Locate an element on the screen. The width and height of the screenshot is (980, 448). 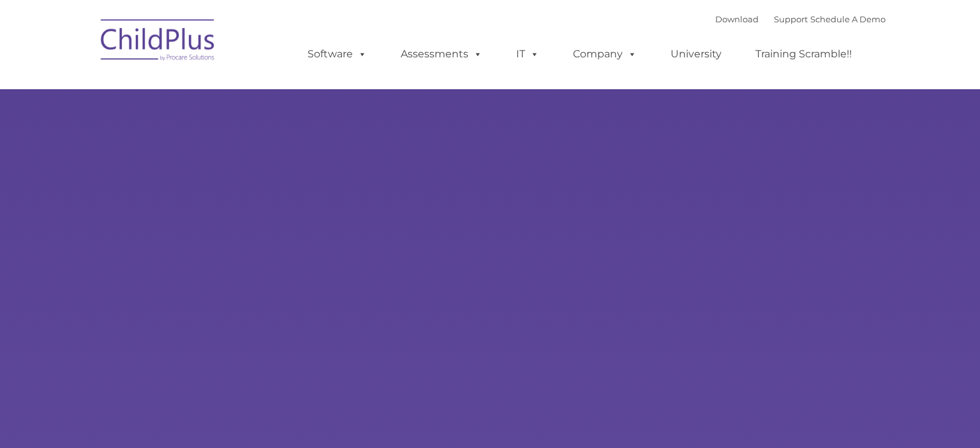
a: Schedule A Demo is located at coordinates (848, 19).